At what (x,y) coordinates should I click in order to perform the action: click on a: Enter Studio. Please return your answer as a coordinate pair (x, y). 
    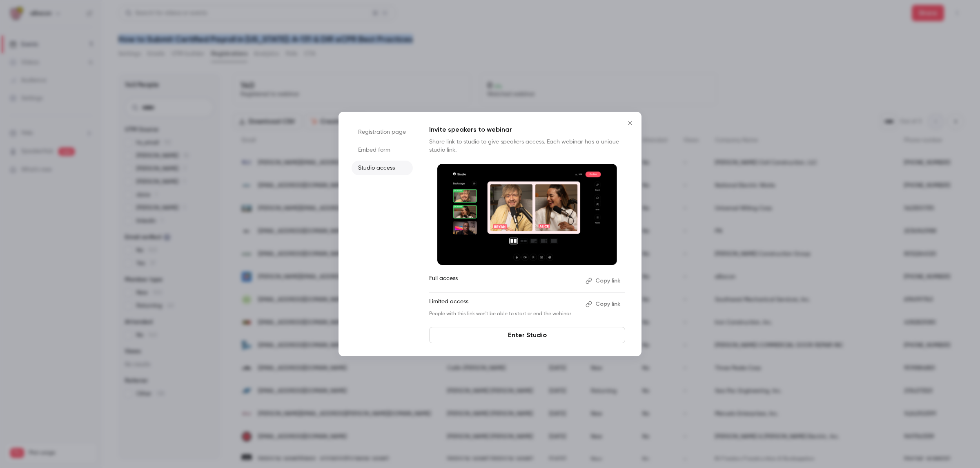
    Looking at the image, I should click on (527, 335).